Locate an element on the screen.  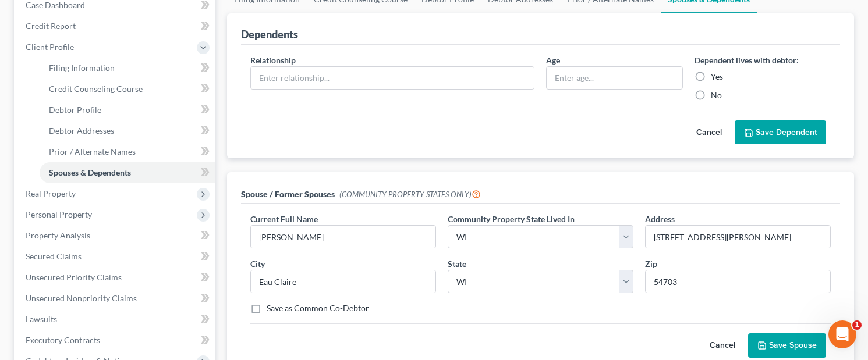
a: Credit Report is located at coordinates (116, 26).